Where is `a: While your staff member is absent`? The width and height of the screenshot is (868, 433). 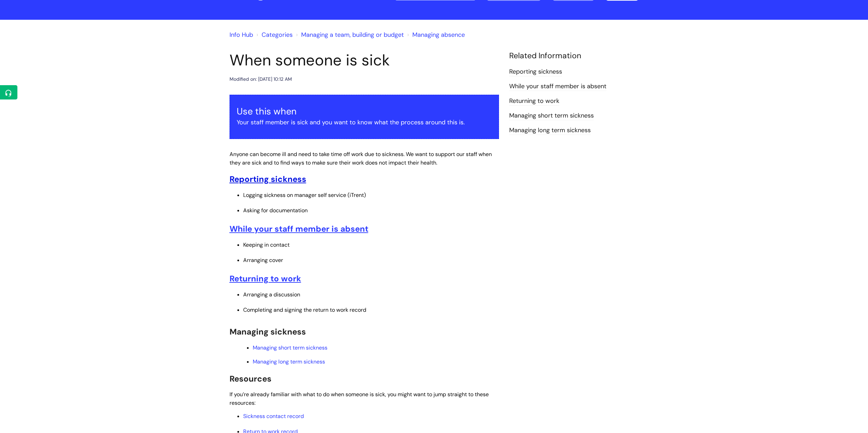 a: While your staff member is absent is located at coordinates (299, 229).